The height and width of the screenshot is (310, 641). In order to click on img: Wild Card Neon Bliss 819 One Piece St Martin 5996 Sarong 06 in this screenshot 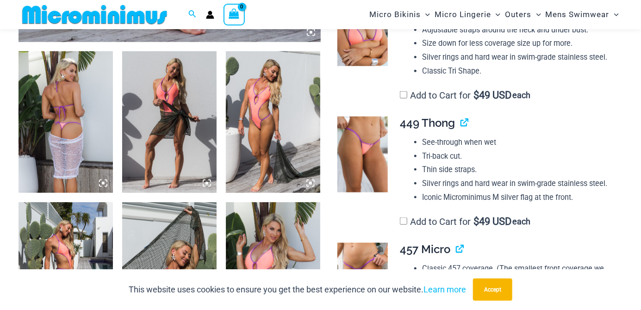, I will do `click(169, 122)`.